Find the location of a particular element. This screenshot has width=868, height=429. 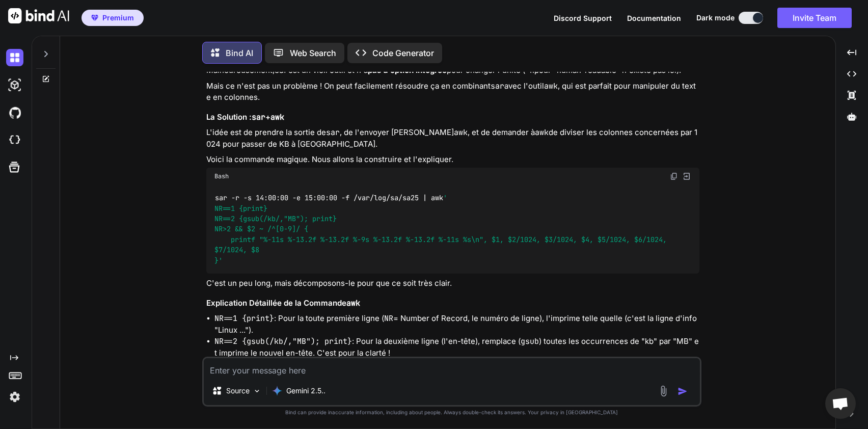

h3: La Solution : + is located at coordinates (453, 117).